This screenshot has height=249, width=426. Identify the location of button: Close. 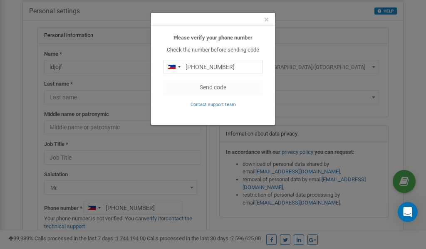
(266, 20).